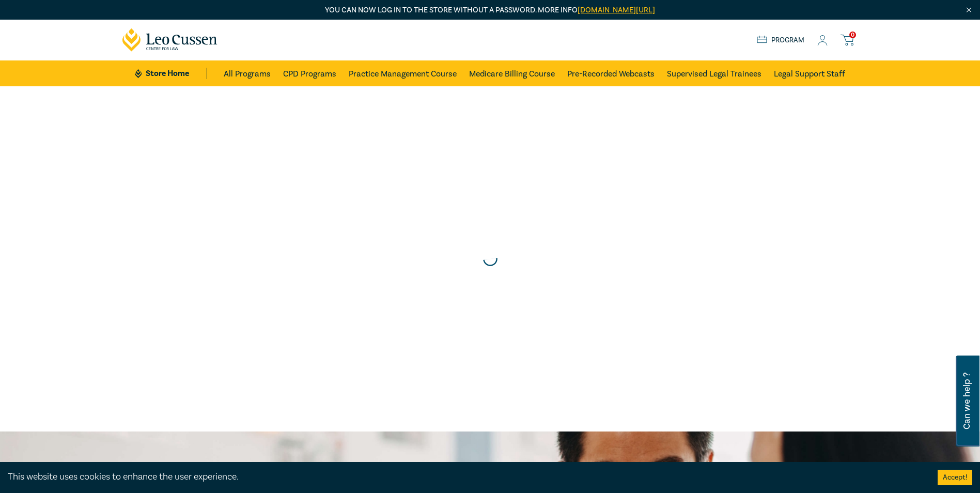 The image size is (980, 493). Describe the element at coordinates (966, 401) in the screenshot. I see `span: Can we help ?` at that location.